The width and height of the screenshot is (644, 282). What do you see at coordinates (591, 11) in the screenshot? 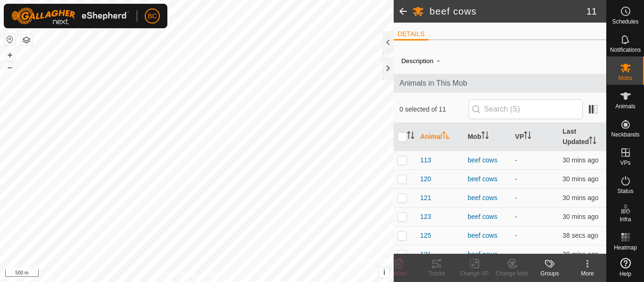
I see `span: 11` at bounding box center [591, 11].